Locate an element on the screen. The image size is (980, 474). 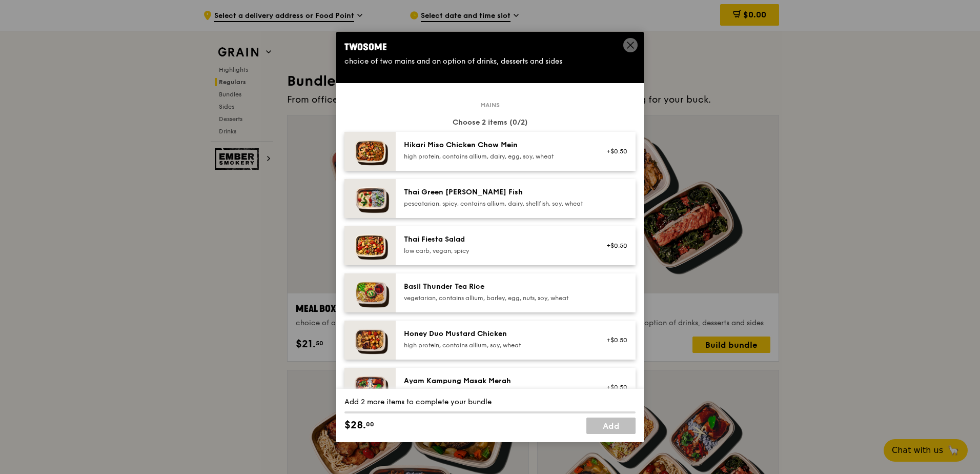
div: Add 2 more items to complete your bundle is located at coordinates (490, 402).